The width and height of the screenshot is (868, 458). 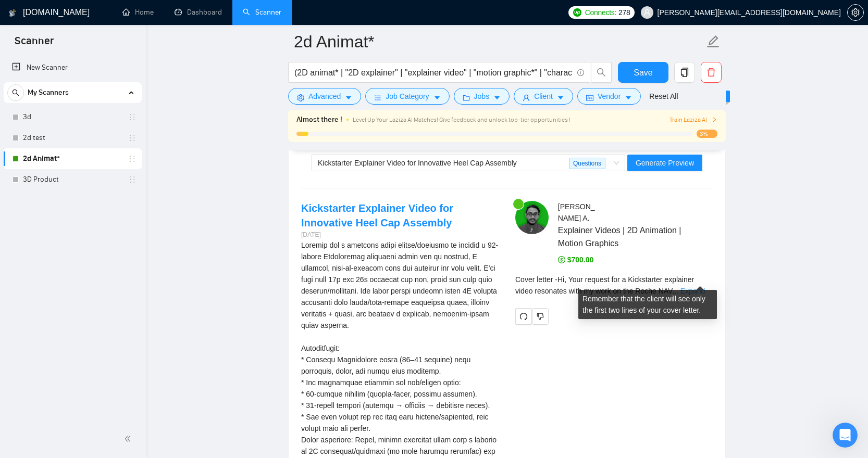 What do you see at coordinates (624, 13) in the screenshot?
I see `span: 278` at bounding box center [624, 13].